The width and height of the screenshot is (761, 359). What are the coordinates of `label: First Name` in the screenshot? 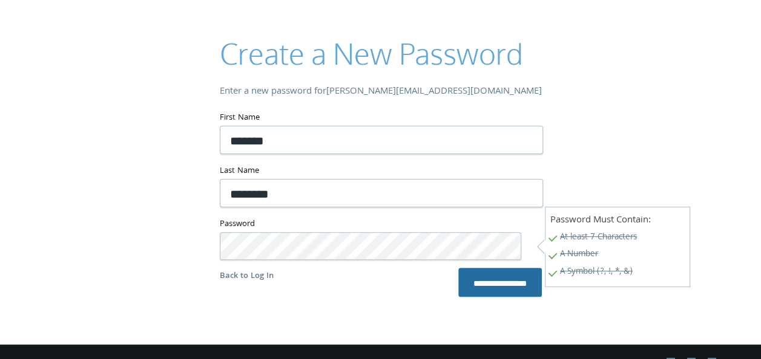 It's located at (381, 118).